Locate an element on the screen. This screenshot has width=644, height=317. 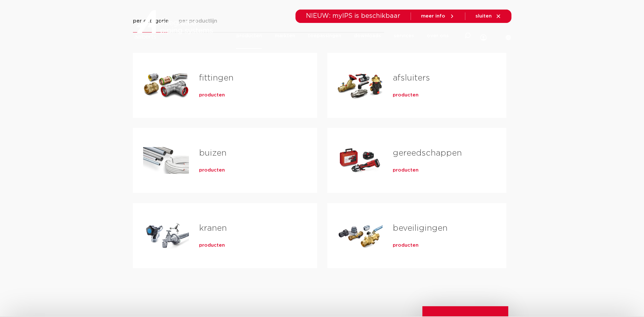
a: buizen is located at coordinates (213, 153).